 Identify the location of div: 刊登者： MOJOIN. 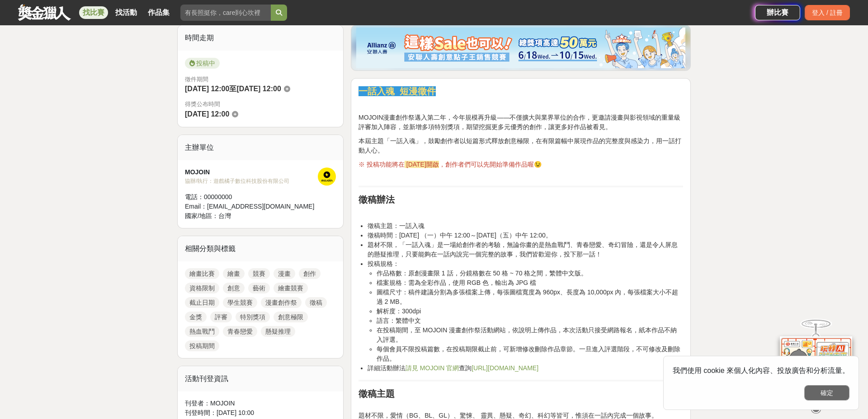
(261, 404).